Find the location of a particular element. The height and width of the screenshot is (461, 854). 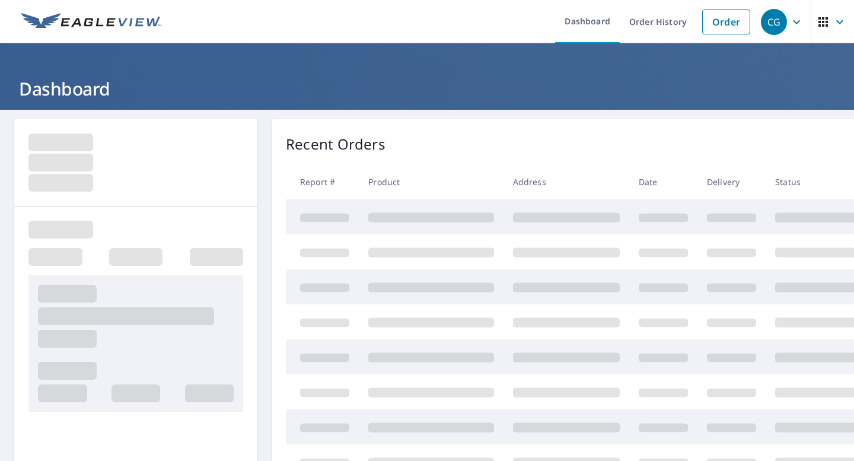

th: Delivery is located at coordinates (731, 181).